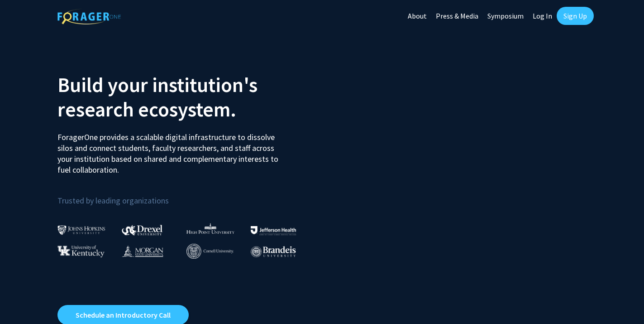 This screenshot has height=324, width=644. What do you see at coordinates (81, 251) in the screenshot?
I see `img: University of Kentucky` at bounding box center [81, 251].